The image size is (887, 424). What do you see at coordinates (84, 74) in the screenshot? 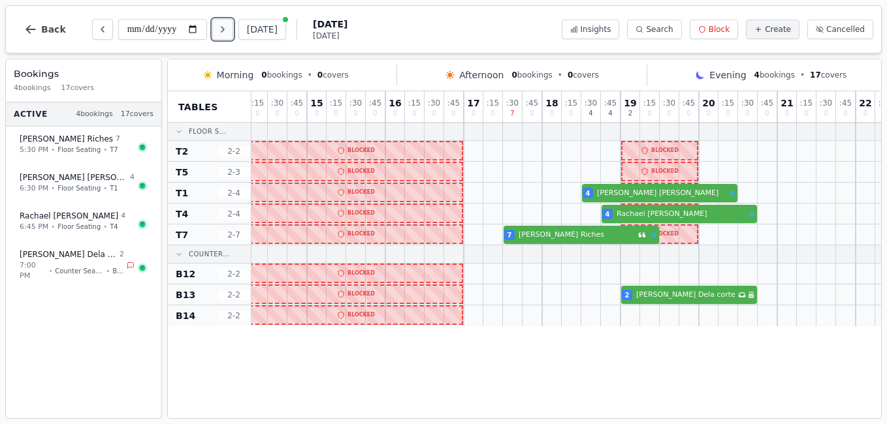
I see `h3: Bookings` at bounding box center [84, 74].